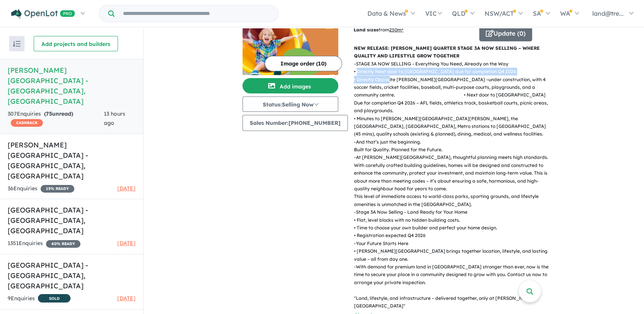 This screenshot has width=644, height=314. Describe the element at coordinates (39, 299) in the screenshot. I see `div: 9 Enquir ies` at that location.